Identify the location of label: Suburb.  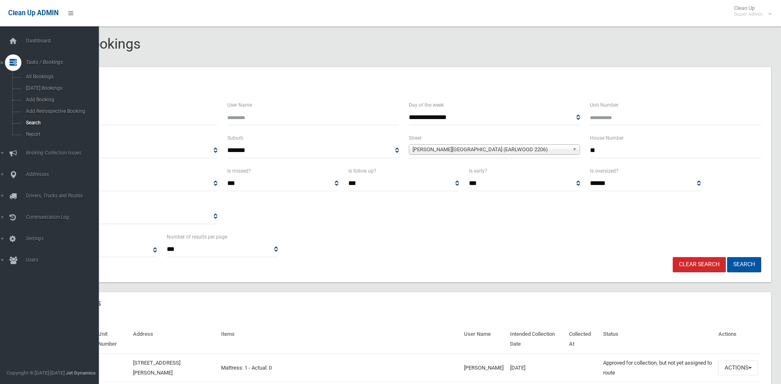
(235, 138).